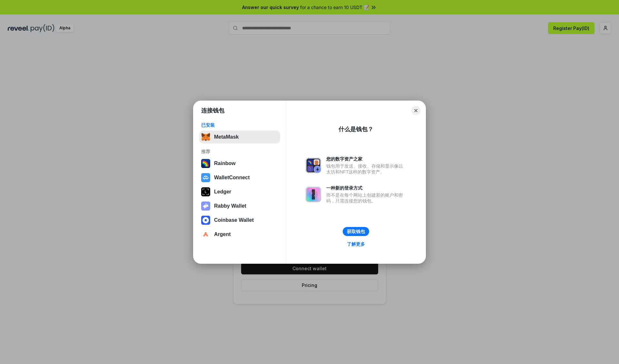  What do you see at coordinates (356, 244) in the screenshot?
I see `div: 了解更多` at bounding box center [356, 244].